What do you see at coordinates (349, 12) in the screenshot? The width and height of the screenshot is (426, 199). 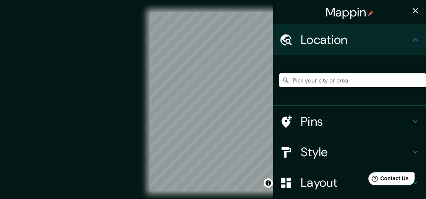 I see `h4: Mappin` at bounding box center [349, 12].